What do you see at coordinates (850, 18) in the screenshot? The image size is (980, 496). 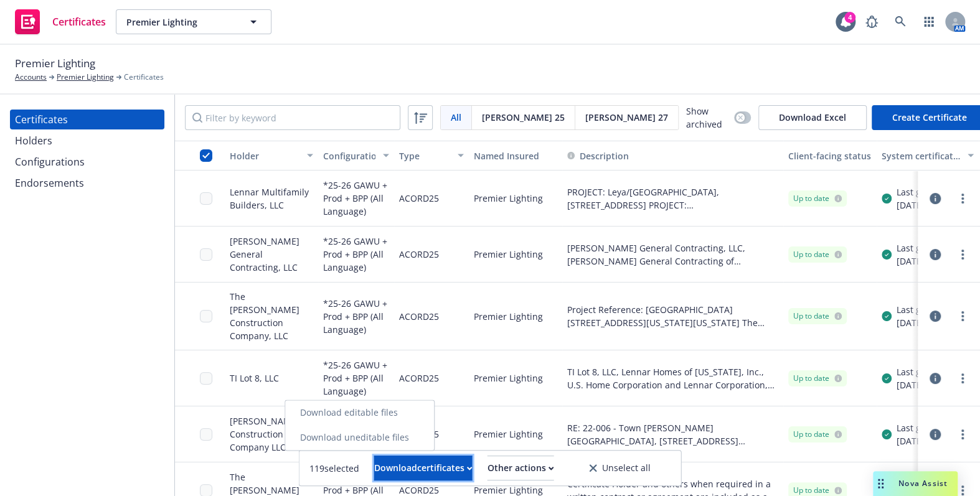 I see `div: 4` at bounding box center [850, 18].